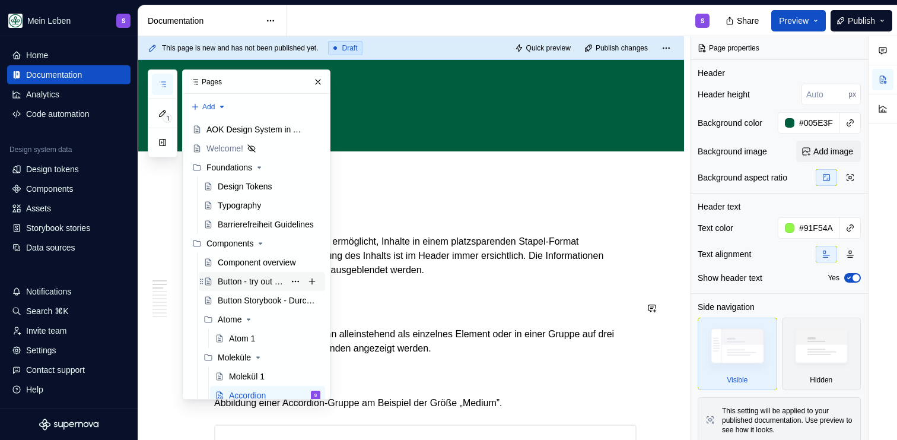 This screenshot has height=440, width=897. Describe the element at coordinates (242, 338) in the screenshot. I see `div: Atom 1` at that location.